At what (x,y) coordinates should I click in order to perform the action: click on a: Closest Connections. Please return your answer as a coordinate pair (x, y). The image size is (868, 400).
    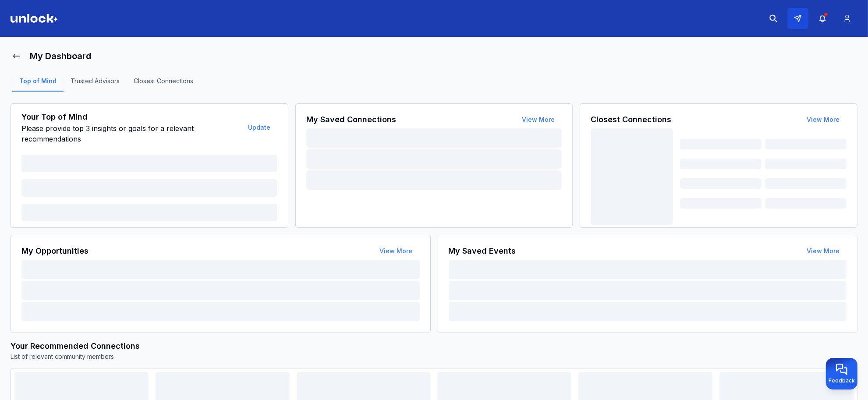
    Looking at the image, I should click on (163, 84).